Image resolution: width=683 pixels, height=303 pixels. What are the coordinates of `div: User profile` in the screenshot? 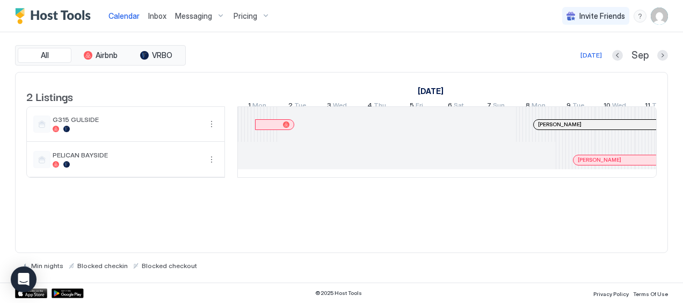 It's located at (659, 16).